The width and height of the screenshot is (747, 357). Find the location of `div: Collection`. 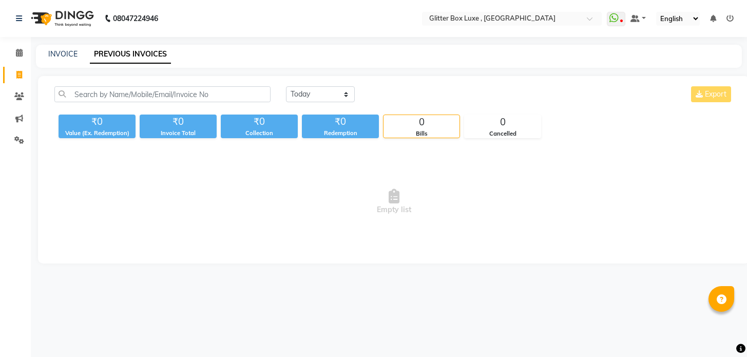

div: Collection is located at coordinates (259, 133).